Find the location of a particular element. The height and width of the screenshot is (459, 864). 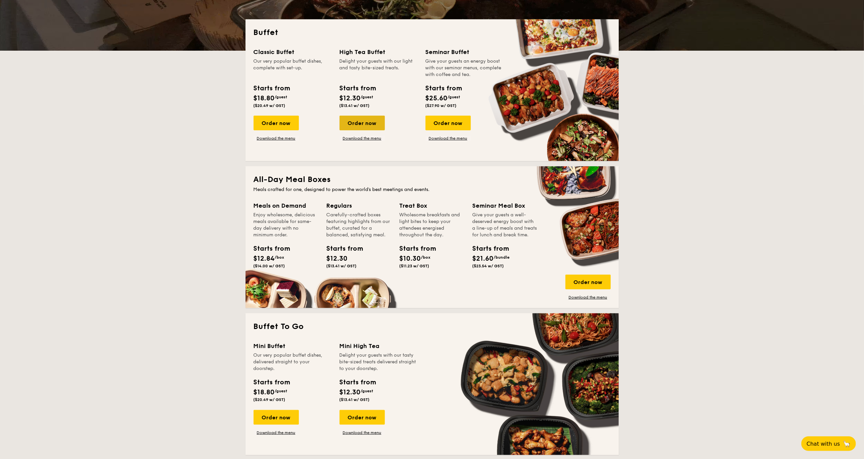

div: Seminar Meal Box is located at coordinates (505, 205).